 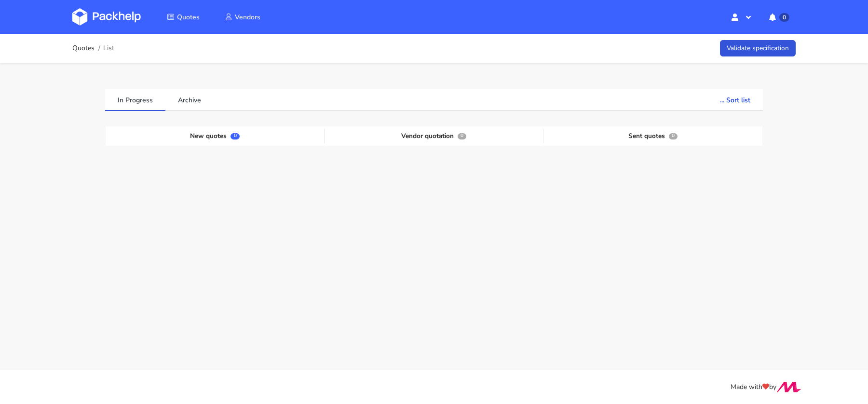 What do you see at coordinates (190, 100) in the screenshot?
I see `a: Archive` at bounding box center [190, 100].